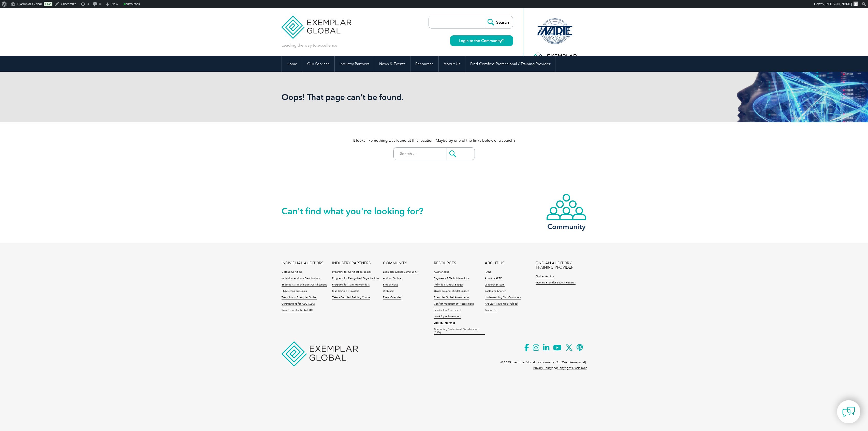 This screenshot has width=868, height=431. I want to click on a: Leadership Team, so click(495, 285).